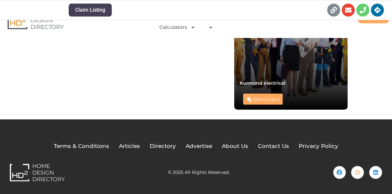  Describe the element at coordinates (199, 172) in the screenshot. I see `h2: © 2025 All Rights Reserved.` at that location.